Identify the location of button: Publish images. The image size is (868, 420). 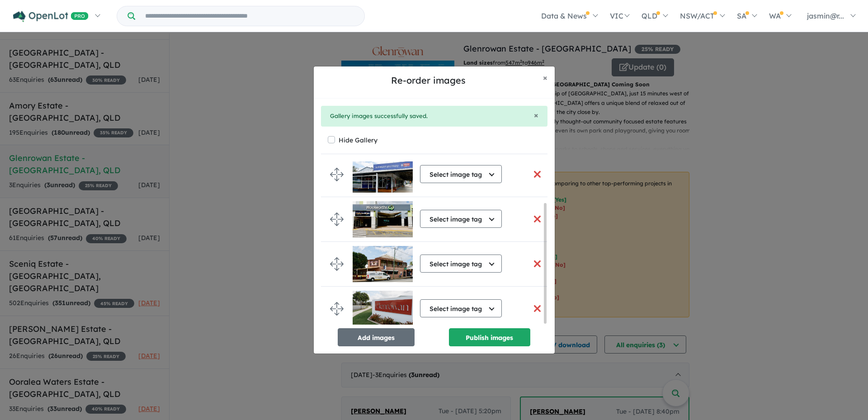
(490, 337).